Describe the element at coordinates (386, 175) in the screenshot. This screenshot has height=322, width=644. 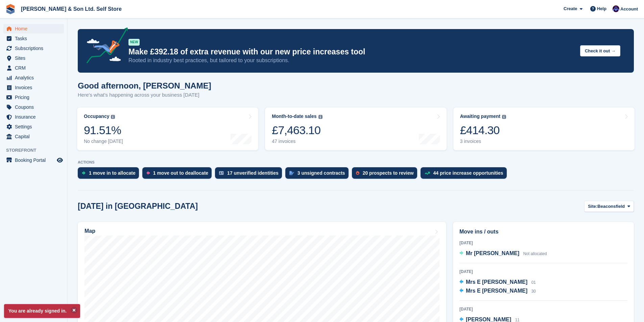
I see `a: 20 prospects to review` at that location.